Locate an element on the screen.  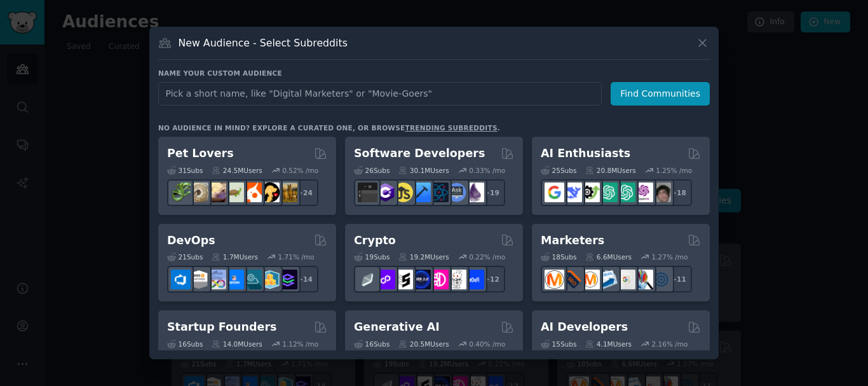
div: 0.52 % /mo is located at coordinates (300, 170).